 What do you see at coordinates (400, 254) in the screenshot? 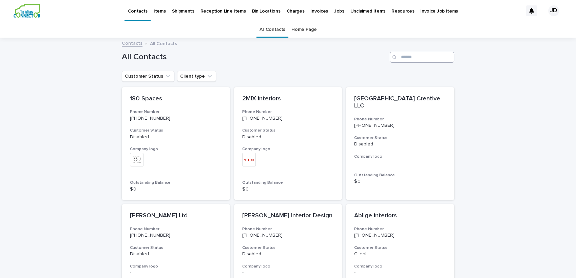
I see `p: Client` at bounding box center [400, 254].